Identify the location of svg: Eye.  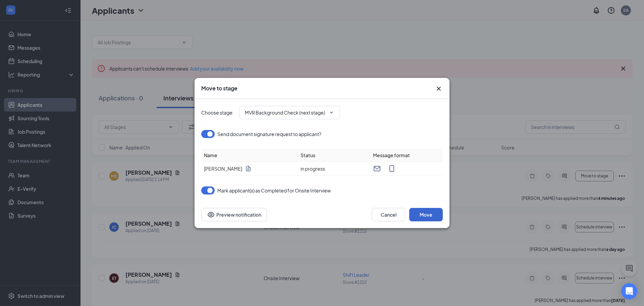
(211, 214).